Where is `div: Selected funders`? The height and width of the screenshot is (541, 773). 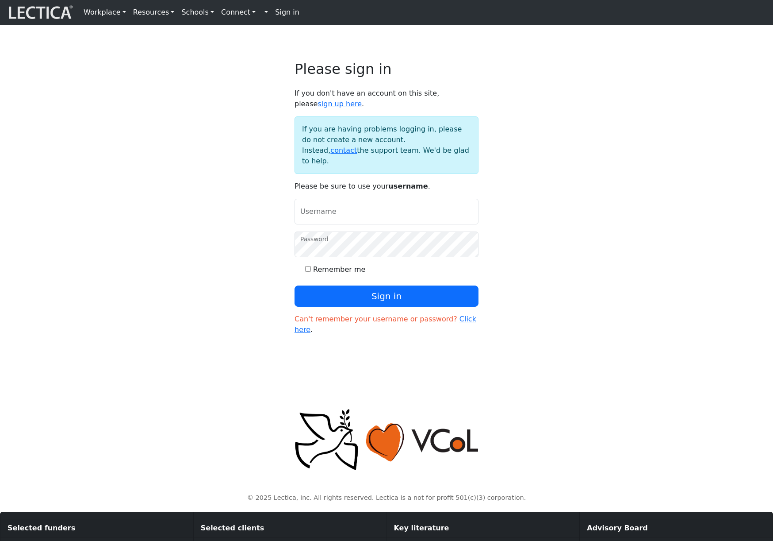 div: Selected funders is located at coordinates (97, 528).